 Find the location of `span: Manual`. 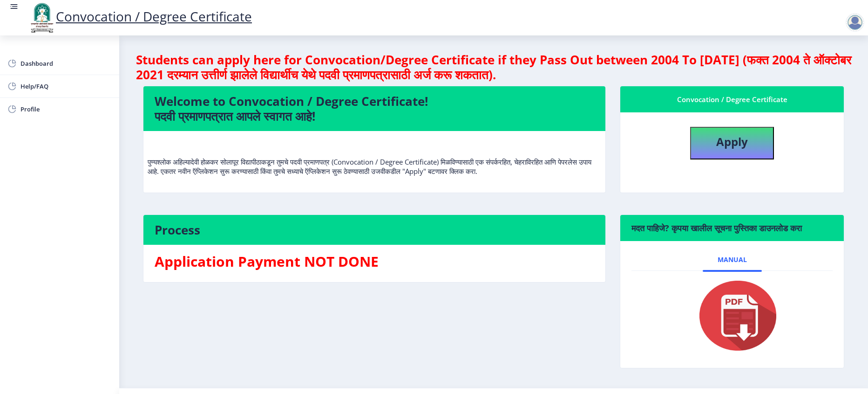

span: Manual is located at coordinates (732, 260).